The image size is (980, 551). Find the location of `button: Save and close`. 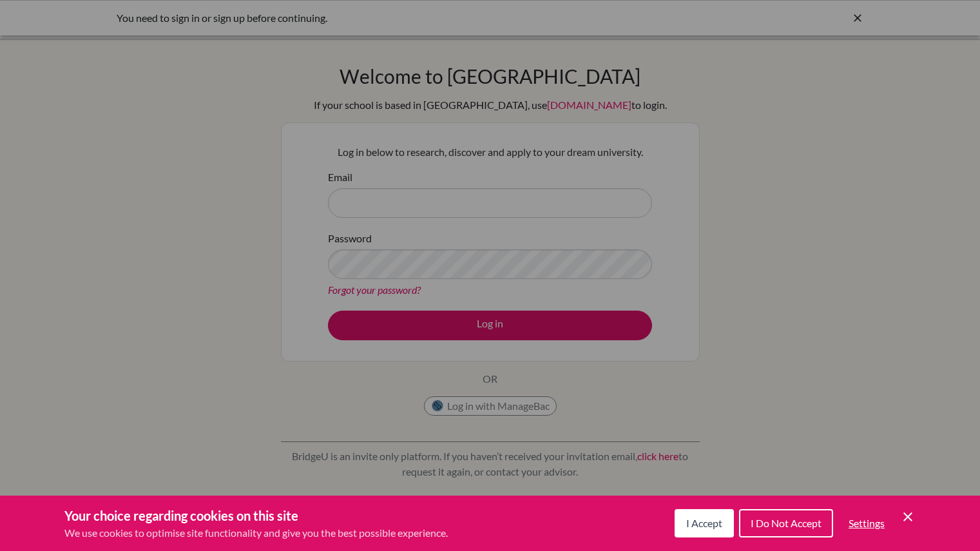

button: Save and close is located at coordinates (909, 517).